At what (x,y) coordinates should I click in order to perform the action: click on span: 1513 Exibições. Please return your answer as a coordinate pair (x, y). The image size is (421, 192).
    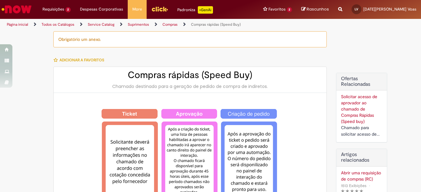
    Looking at the image, I should click on (354, 186).